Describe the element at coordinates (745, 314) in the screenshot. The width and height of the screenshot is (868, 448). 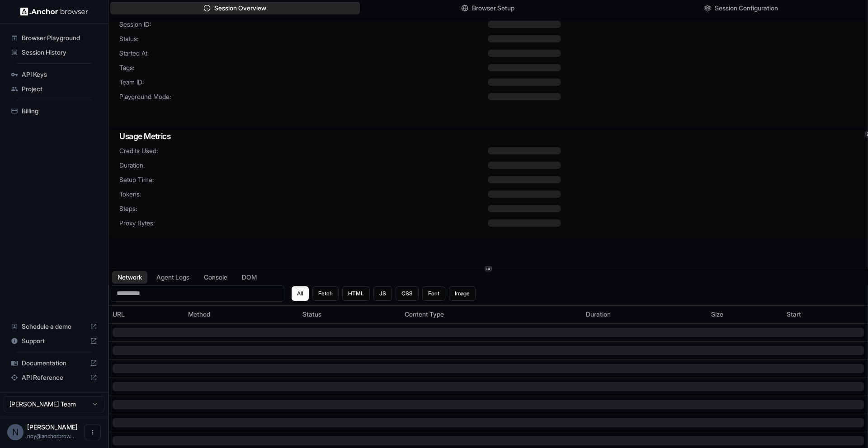
I see `div: Size` at that location.